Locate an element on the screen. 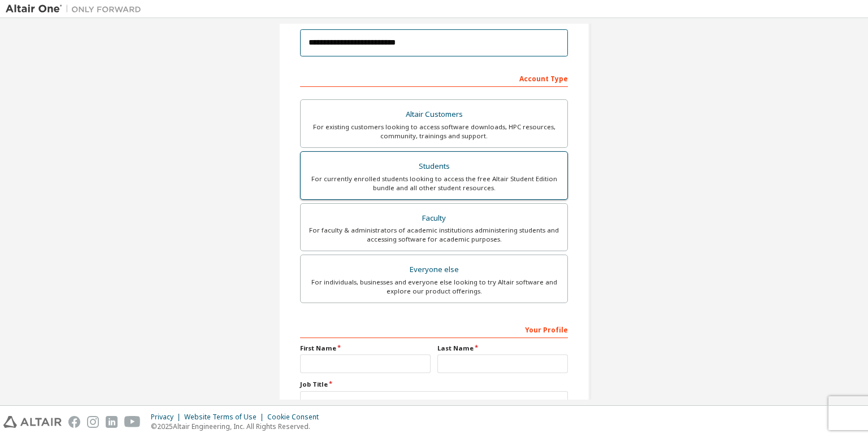 The image size is (868, 438). label: Job Title is located at coordinates (434, 384).